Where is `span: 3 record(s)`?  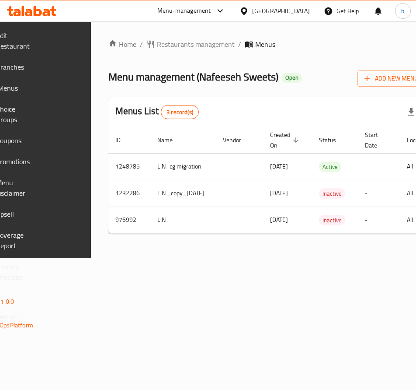 span: 3 record(s) is located at coordinates (180, 112).